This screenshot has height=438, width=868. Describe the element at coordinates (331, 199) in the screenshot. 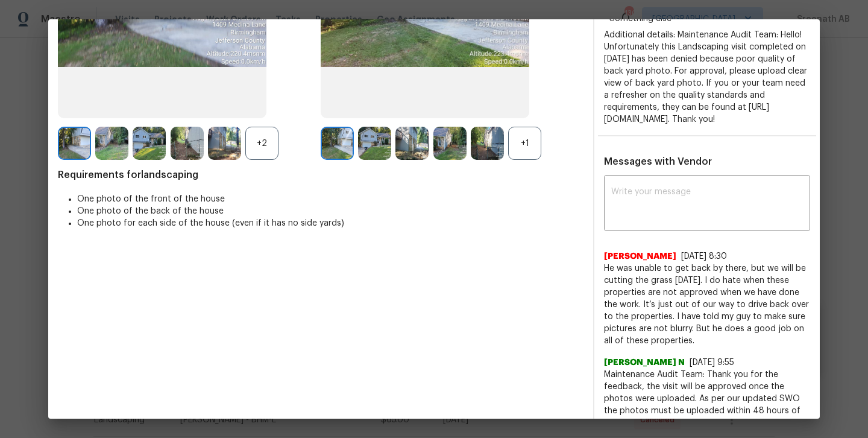

I see `li: One photo of the front of the house` at that location.